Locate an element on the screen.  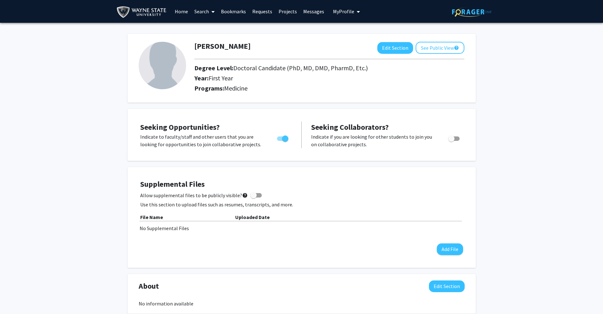
h2: Year: is located at coordinates (305, 78).